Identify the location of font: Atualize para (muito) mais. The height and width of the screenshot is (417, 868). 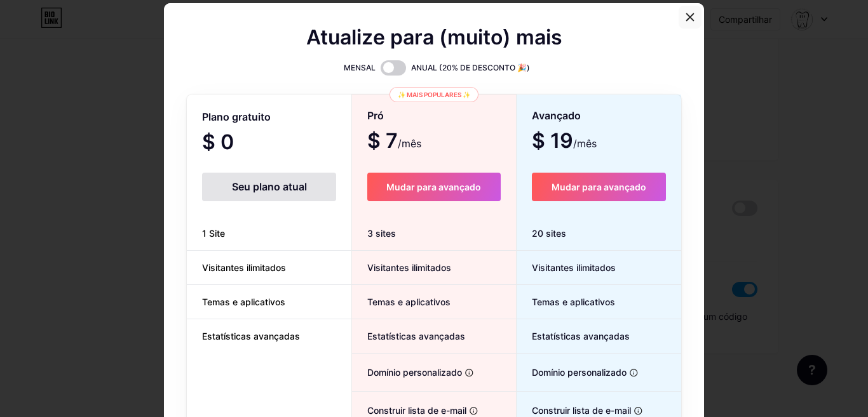
(434, 37).